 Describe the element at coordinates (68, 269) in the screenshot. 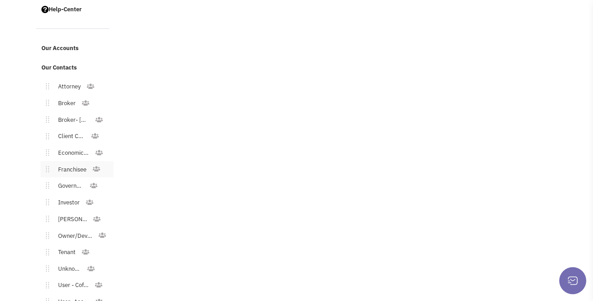

I see `a: Unknown` at that location.